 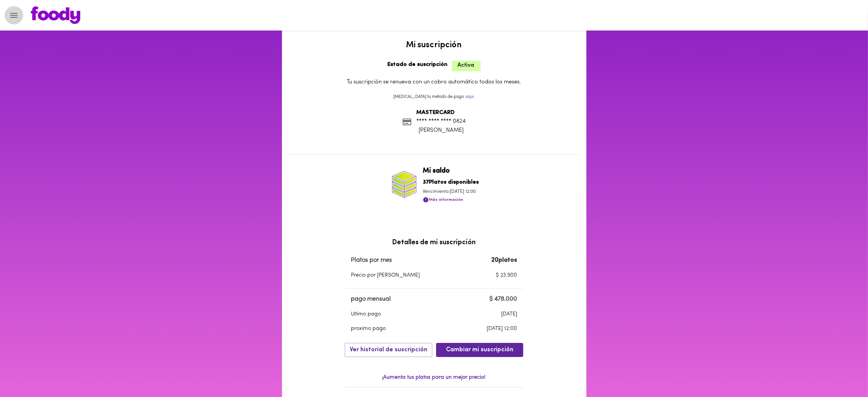 I want to click on p: proximo pago, so click(x=393, y=329).